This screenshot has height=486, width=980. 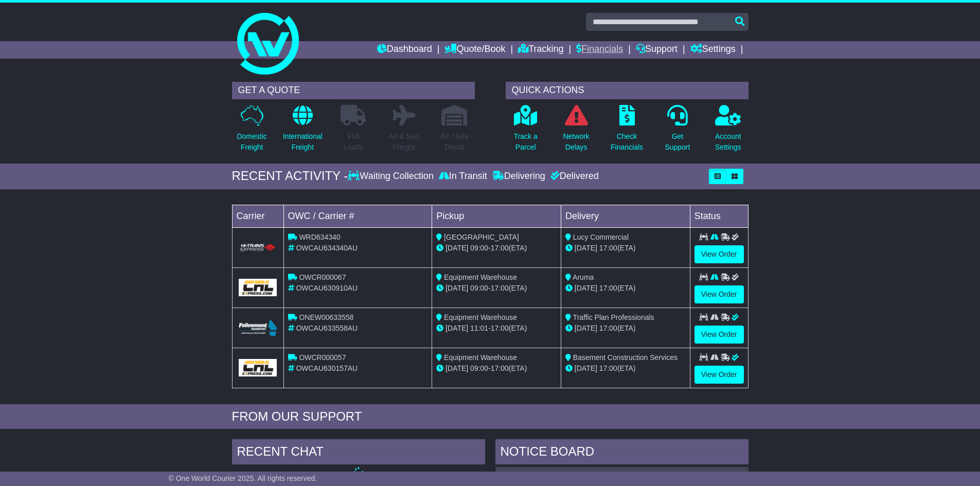 I want to click on img: HiTrans.png, so click(x=258, y=248).